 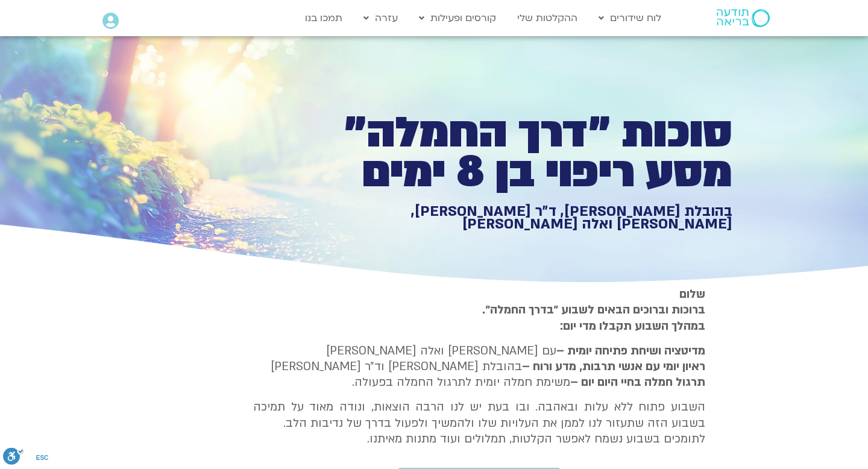 What do you see at coordinates (480, 423) in the screenshot?
I see `p: השבוע פתוח ללא עלות ובאהבה. ובו בעת יש לנו הרבה הוצאות, ונודה מאוד על תמיכה בשבוע הזה שתעזור לנו ...` at bounding box center [480, 423].